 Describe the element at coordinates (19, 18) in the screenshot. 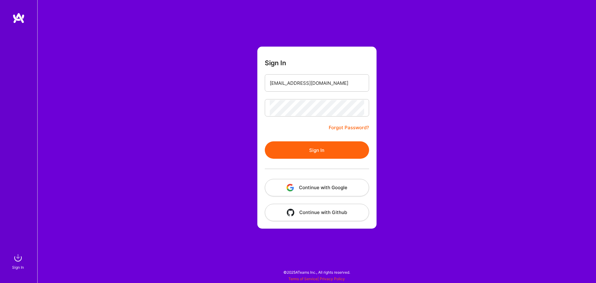

I see `img: logo` at that location.